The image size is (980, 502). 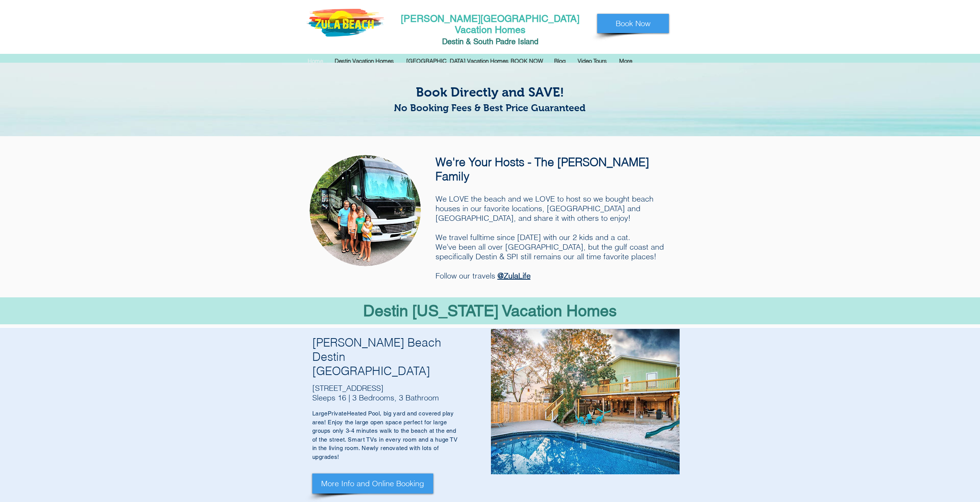 I want to click on p: Destin Vacation Homes, so click(x=364, y=61).